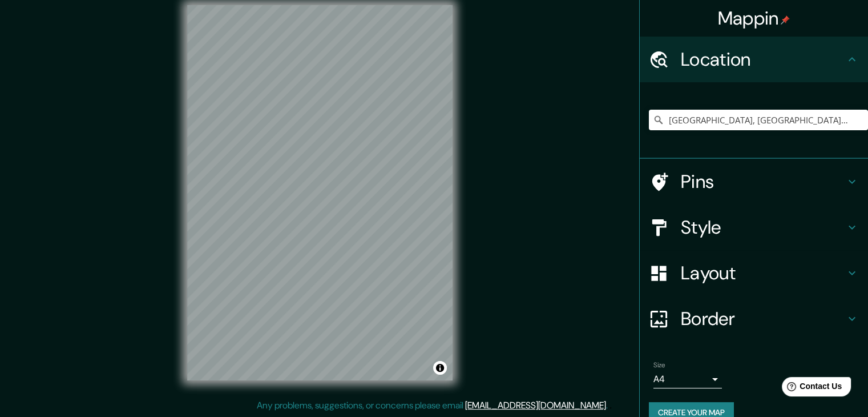 This screenshot has height=417, width=868. What do you see at coordinates (763, 59) in the screenshot?
I see `h4: Location` at bounding box center [763, 59].